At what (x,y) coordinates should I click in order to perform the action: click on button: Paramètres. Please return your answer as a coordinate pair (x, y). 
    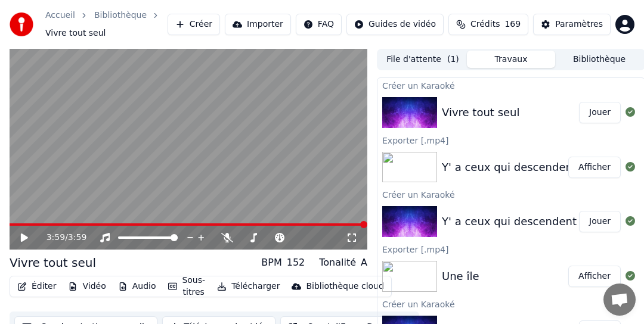
    Looking at the image, I should click on (572, 25).